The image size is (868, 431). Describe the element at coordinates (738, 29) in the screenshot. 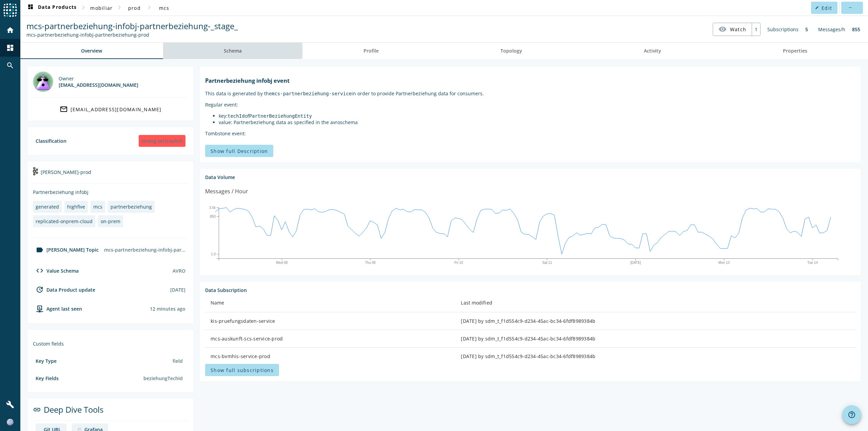

I see `span: Watch` at that location.